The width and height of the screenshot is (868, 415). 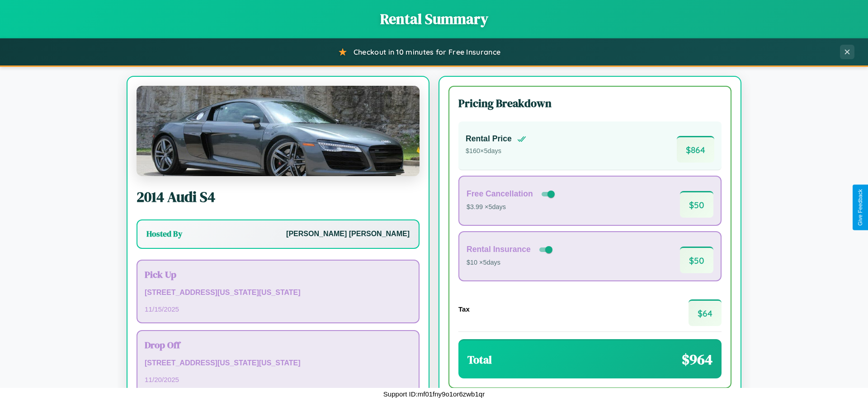 I want to click on h1: Rental Summary, so click(x=434, y=19).